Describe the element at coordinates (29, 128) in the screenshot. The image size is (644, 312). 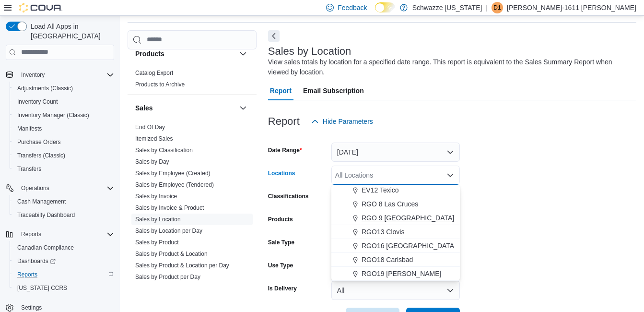
I see `span: Manifests` at that location.